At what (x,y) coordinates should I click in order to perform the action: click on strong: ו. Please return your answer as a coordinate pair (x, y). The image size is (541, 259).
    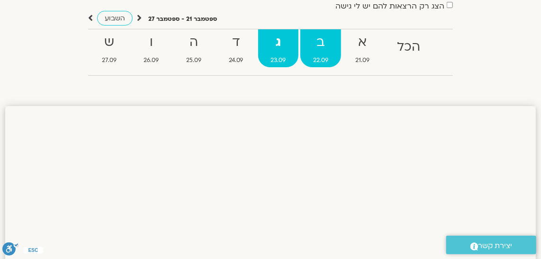
    Looking at the image, I should click on (152, 42).